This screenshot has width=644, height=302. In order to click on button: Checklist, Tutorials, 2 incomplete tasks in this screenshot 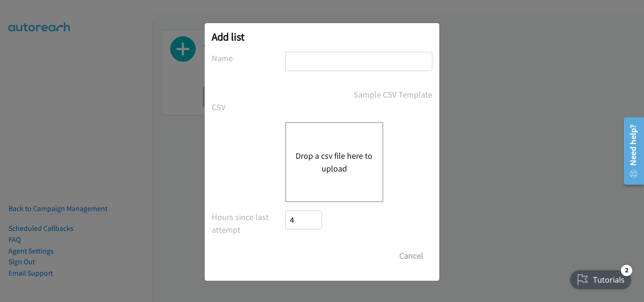, I will do `click(36, 19)`.